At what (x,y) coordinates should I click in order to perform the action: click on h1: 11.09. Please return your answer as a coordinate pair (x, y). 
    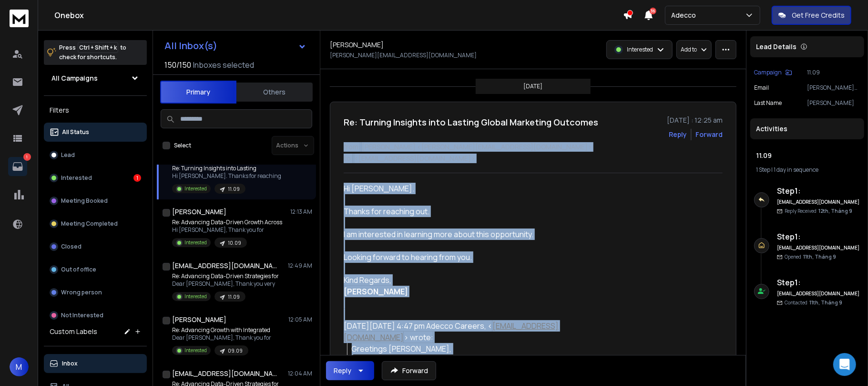
    Looking at the image, I should click on (807, 156).